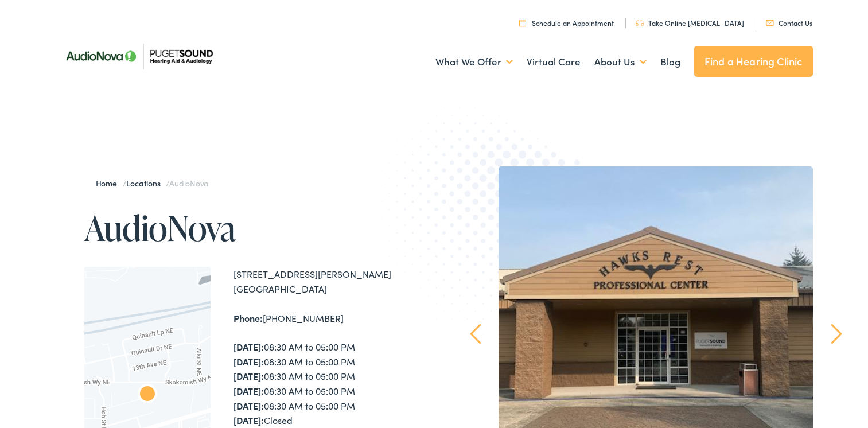  What do you see at coordinates (148, 395) in the screenshot?
I see `div: AudioNova` at bounding box center [148, 395].